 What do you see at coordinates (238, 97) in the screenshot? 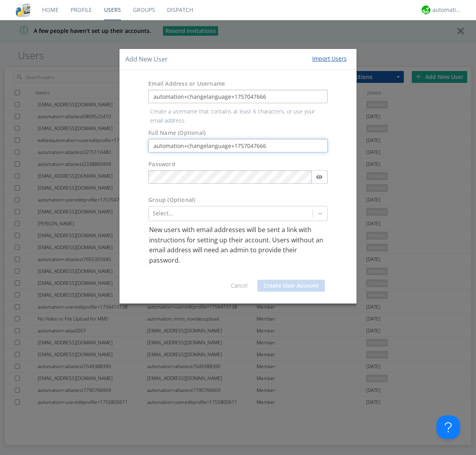
I see `input: e.g. email@address.com, Housekeeping1` at bounding box center [238, 97].